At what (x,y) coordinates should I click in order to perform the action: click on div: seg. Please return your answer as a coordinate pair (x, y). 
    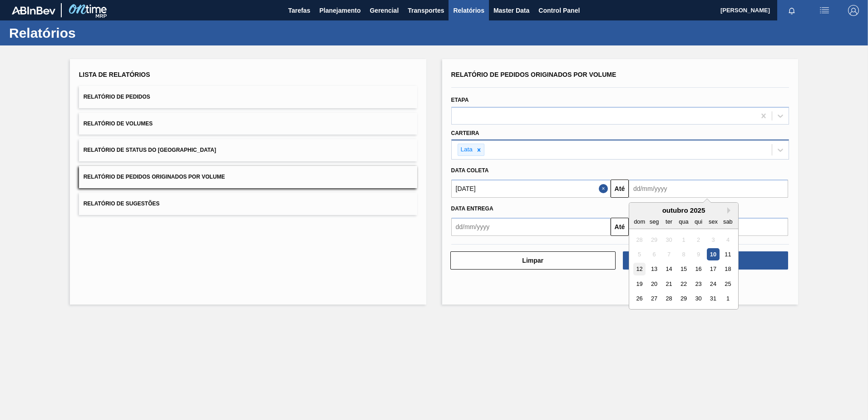
    Looking at the image, I should click on (654, 221).